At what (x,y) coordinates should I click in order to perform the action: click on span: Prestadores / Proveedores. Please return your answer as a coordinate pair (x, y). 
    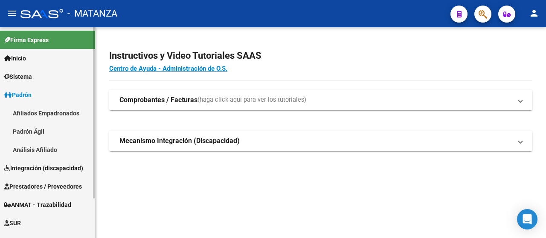
    Looking at the image, I should click on (43, 187).